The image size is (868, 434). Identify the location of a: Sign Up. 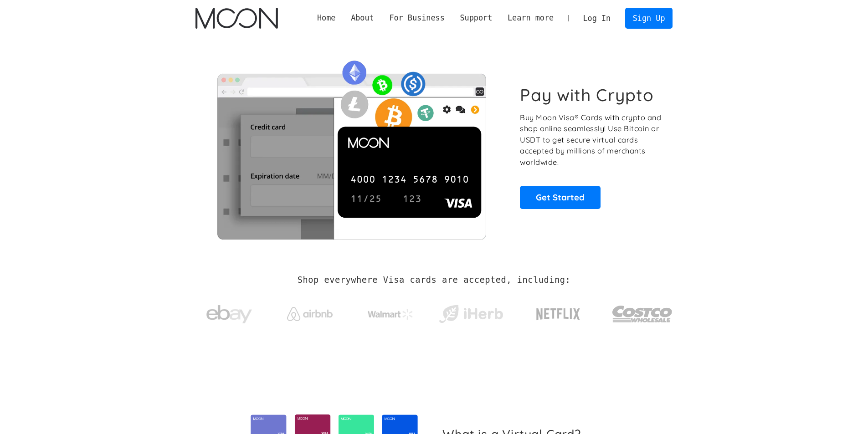
(649, 18).